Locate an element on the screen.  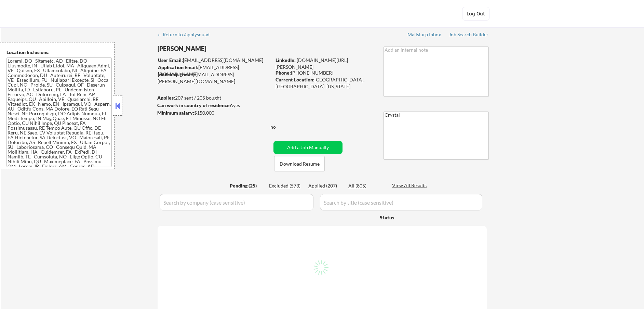
input: Search by company (case sensitive) is located at coordinates (237, 202).